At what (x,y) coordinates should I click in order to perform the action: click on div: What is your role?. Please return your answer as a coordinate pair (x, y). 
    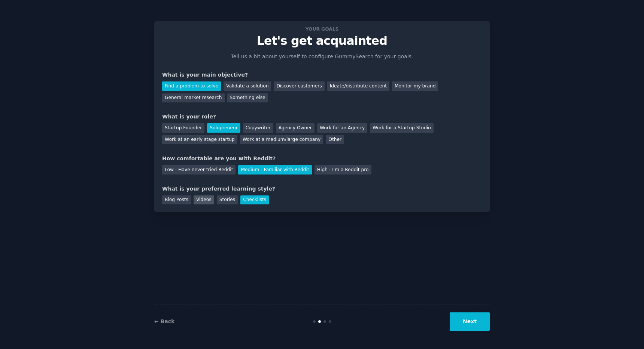
    Looking at the image, I should click on (322, 117).